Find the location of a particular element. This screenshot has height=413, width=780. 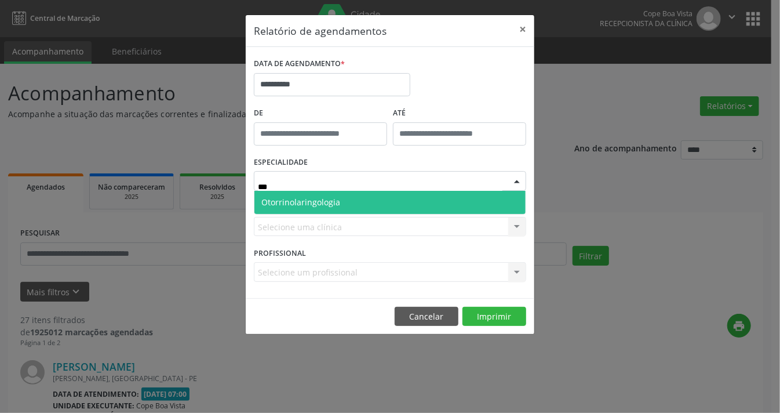

label: ATÉ is located at coordinates (460, 113).